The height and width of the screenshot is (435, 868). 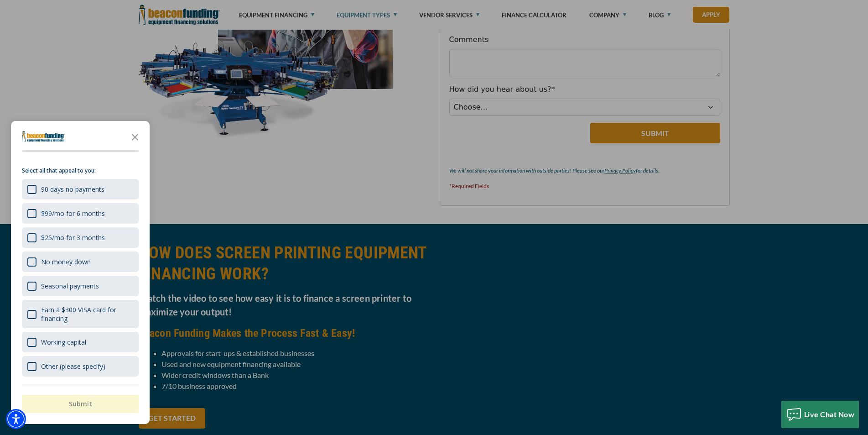 I want to click on div: Accessibility Menu, so click(x=16, y=419).